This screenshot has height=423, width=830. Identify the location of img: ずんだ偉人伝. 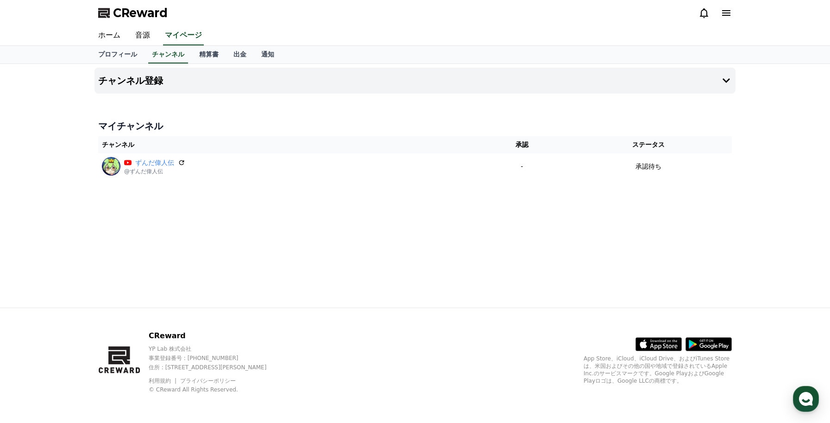
(111, 166).